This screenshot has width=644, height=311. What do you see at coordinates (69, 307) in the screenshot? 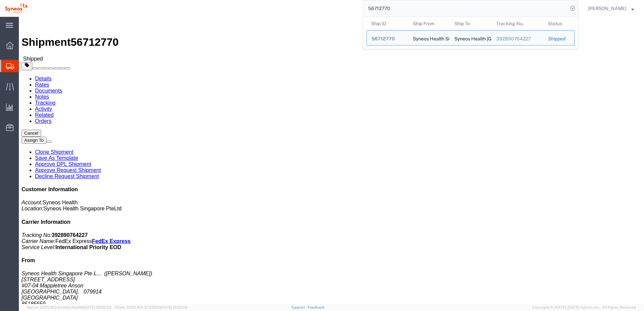
I see `span: Server: 2025.18.0-bb0e0c2bd68` at bounding box center [69, 307].